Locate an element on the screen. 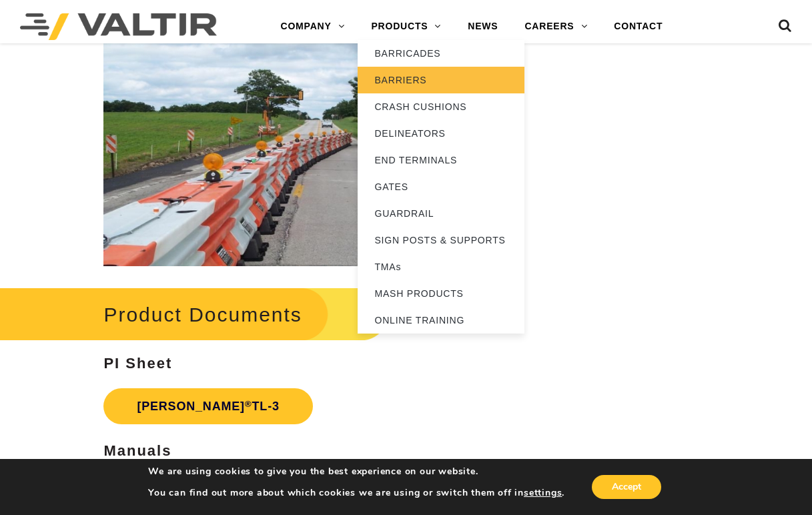  a: ONLINE TRAINING is located at coordinates (441, 321).